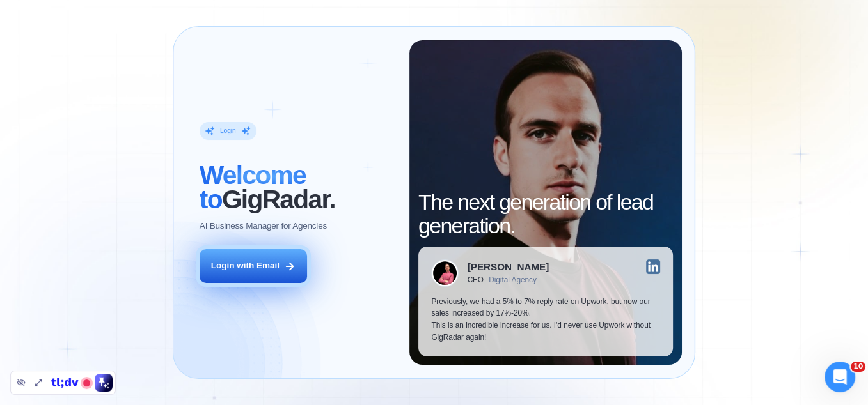 The image size is (868, 405). Describe the element at coordinates (545, 319) in the screenshot. I see `p: Previously, we had a 5% to 7% reply rate on Upwork, but now our sales increased by 17%-20%. This ...` at that location.